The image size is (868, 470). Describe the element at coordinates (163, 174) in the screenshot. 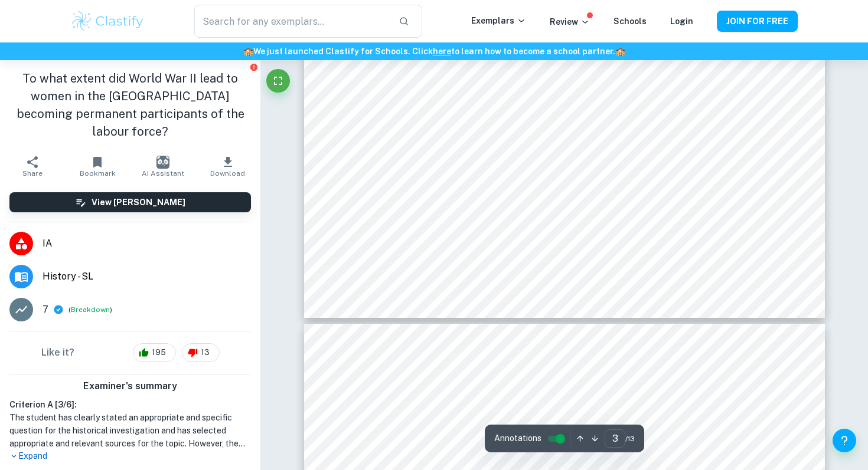

I see `span: AI Assistant` at that location.